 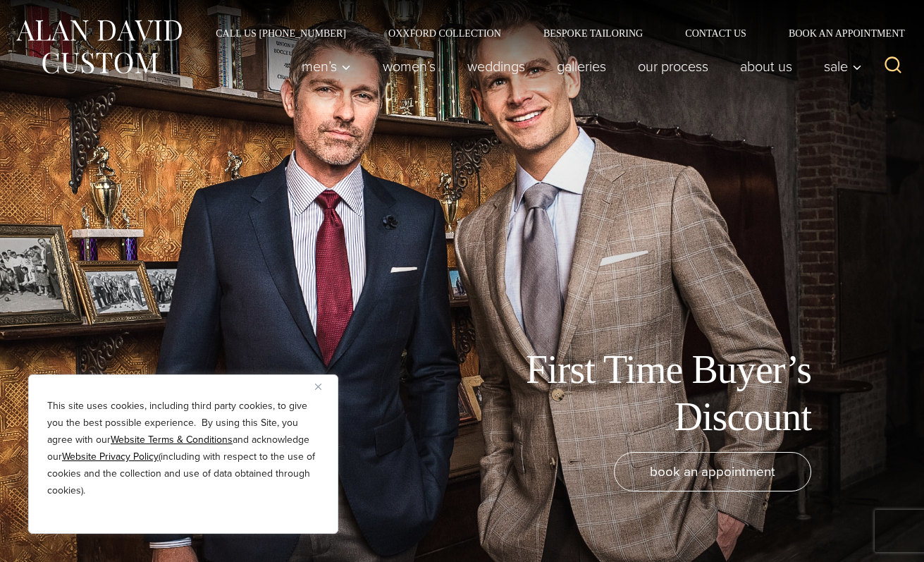 What do you see at coordinates (652, 393) in the screenshot?
I see `h1: First Time Buyer’s Discount` at bounding box center [652, 393].